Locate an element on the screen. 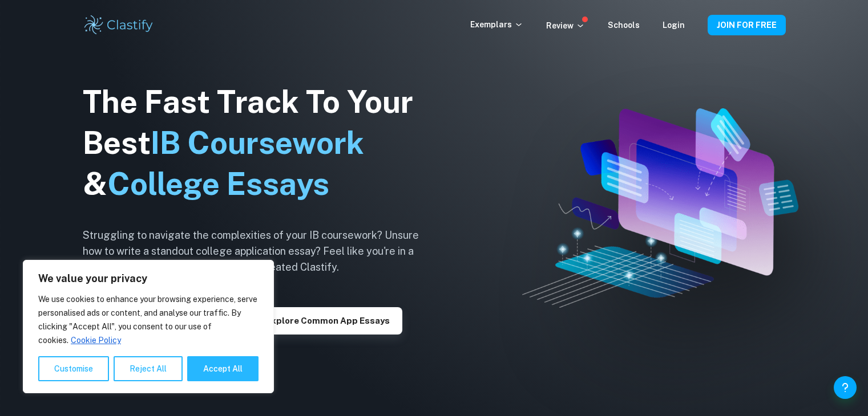 This screenshot has height=416, width=868. div: We value your privacy is located at coordinates (149, 327).